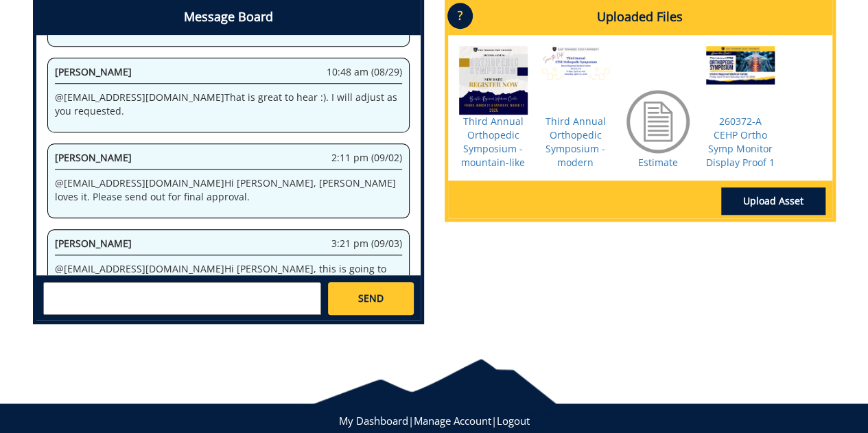  I want to click on a: SEND, so click(371, 298).